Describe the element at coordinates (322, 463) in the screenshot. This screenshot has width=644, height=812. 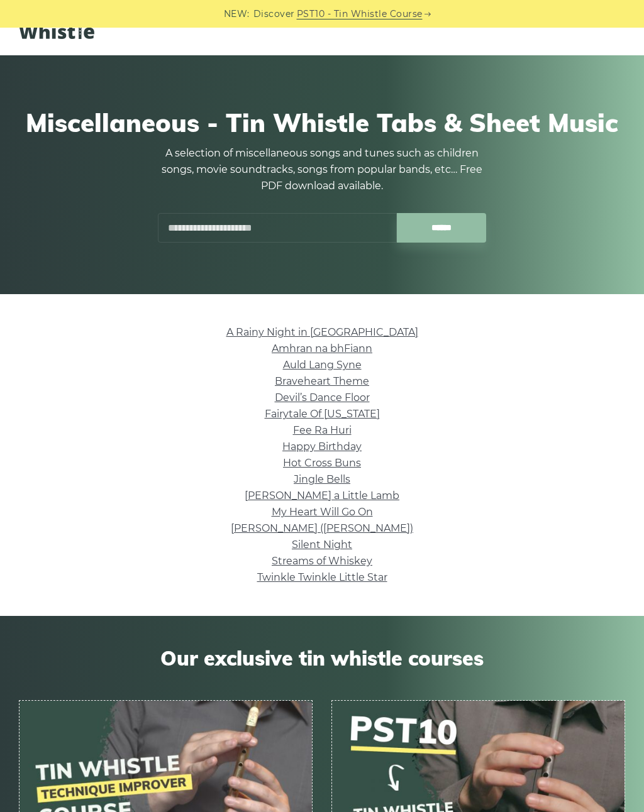
I see `a: Hot Cross Buns` at that location.